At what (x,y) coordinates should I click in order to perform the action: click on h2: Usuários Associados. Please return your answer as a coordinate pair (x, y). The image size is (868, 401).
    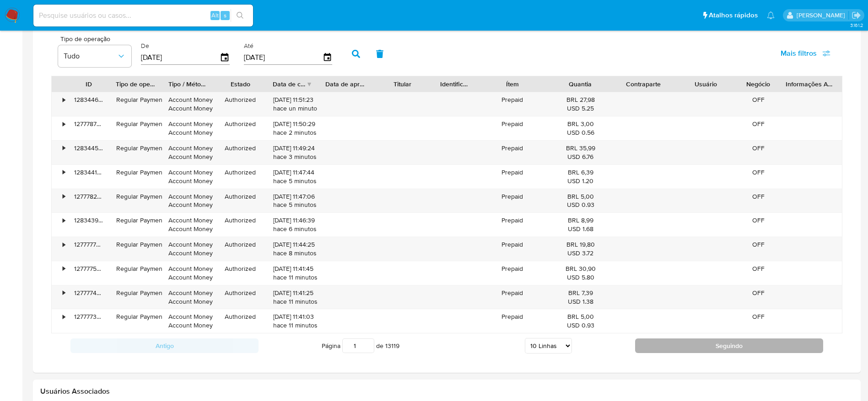
    Looking at the image, I should click on (447, 392).